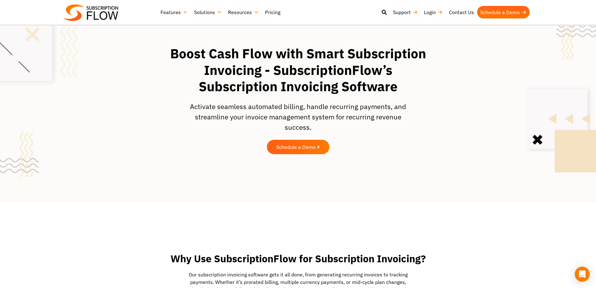  Describe the element at coordinates (433, 12) in the screenshot. I see `a: Login` at that location.